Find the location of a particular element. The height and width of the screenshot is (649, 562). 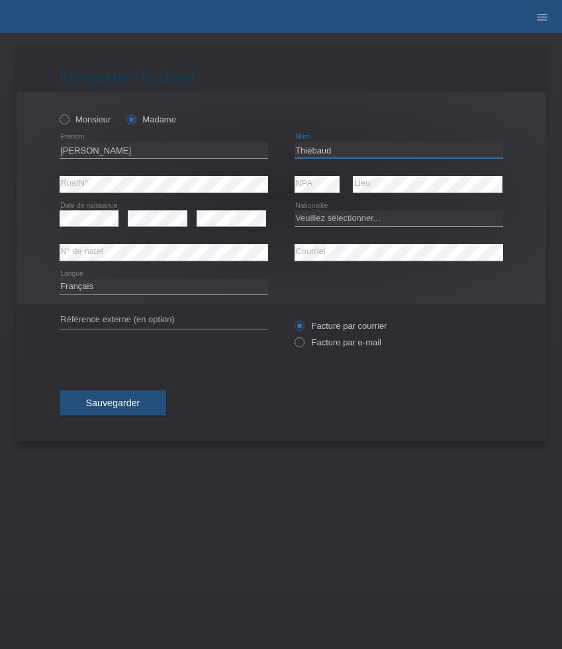

button: Sauvegarder is located at coordinates (113, 403).